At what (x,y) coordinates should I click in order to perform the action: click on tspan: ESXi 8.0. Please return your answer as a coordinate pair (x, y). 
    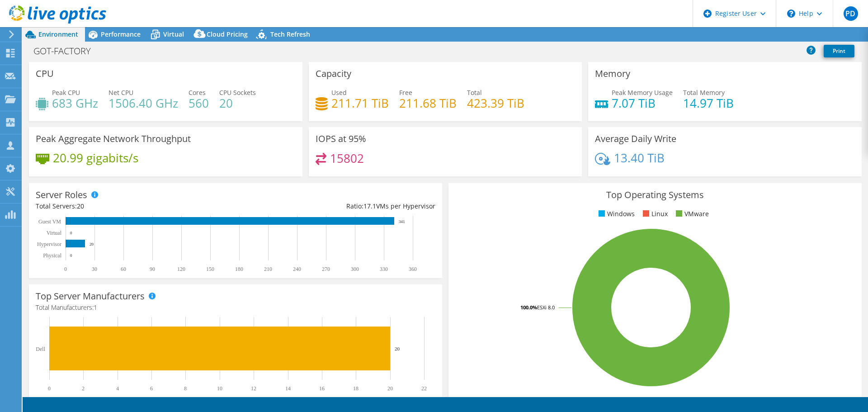
    Looking at the image, I should click on (546, 307).